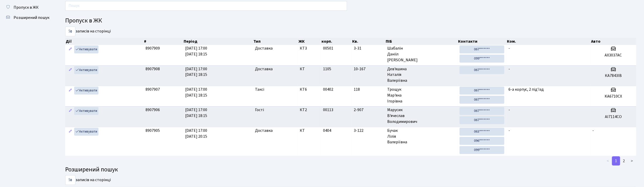 This screenshot has height=187, width=644. What do you see at coordinates (104, 41) in the screenshot?
I see `th: Дії` at bounding box center [104, 41].